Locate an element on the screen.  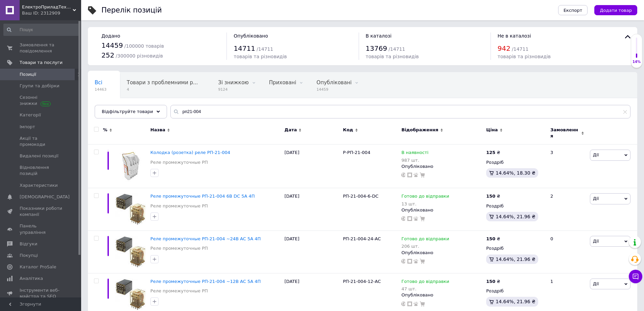
span: Ціна is located at coordinates (492, 130).